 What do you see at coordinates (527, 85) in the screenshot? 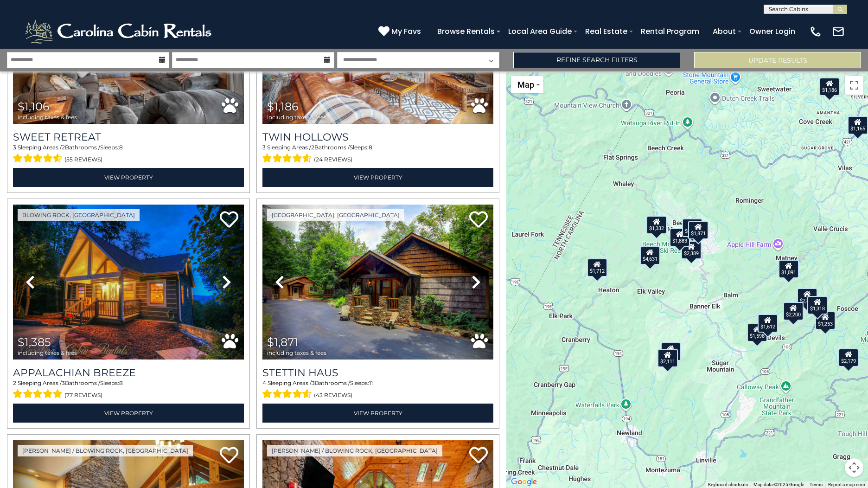
I see `button: Change map style` at bounding box center [527, 85].